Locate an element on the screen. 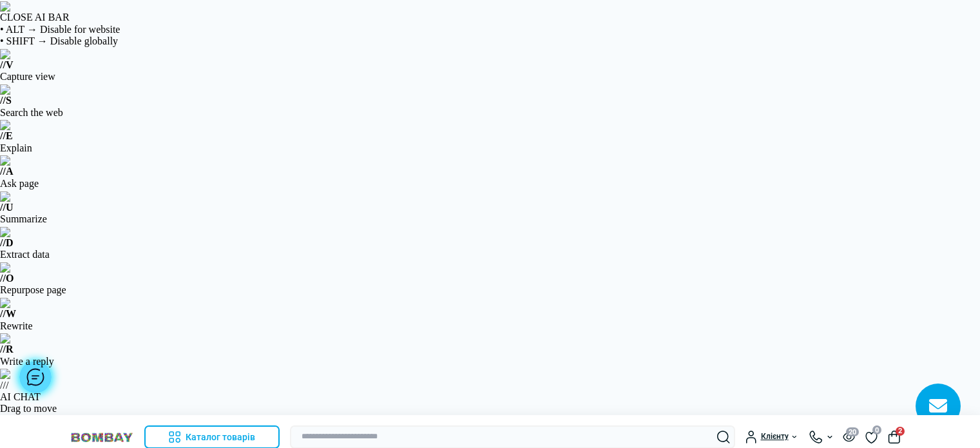  a: 0 is located at coordinates (870, 436).